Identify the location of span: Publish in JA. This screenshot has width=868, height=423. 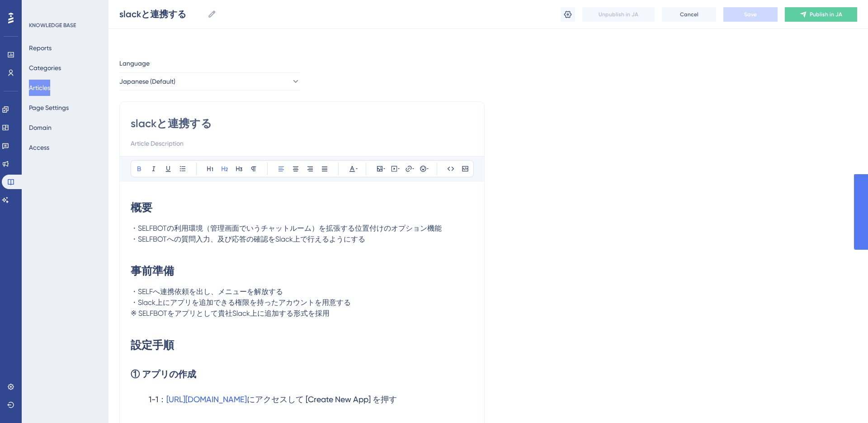
(826, 14).